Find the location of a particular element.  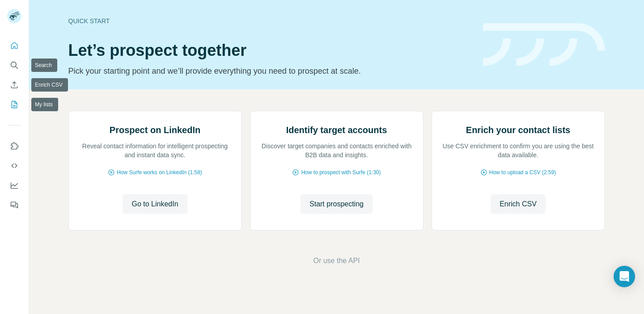

div: Quick start is located at coordinates (270, 21).